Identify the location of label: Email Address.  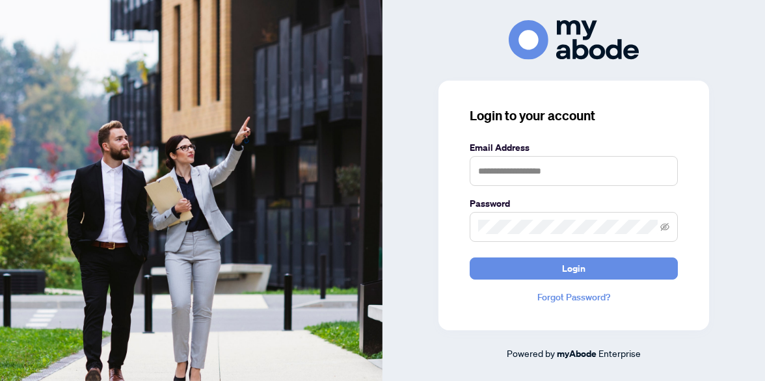
(574, 148).